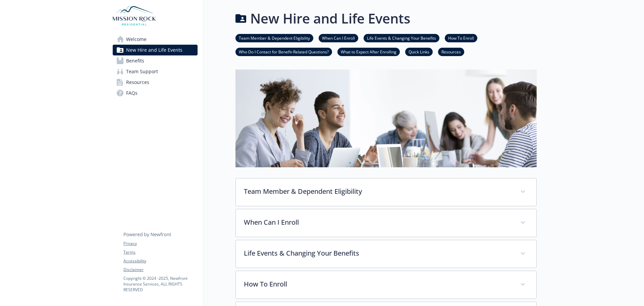 The height and width of the screenshot is (306, 644). Describe the element at coordinates (160, 252) in the screenshot. I see `a: Terms` at that location.